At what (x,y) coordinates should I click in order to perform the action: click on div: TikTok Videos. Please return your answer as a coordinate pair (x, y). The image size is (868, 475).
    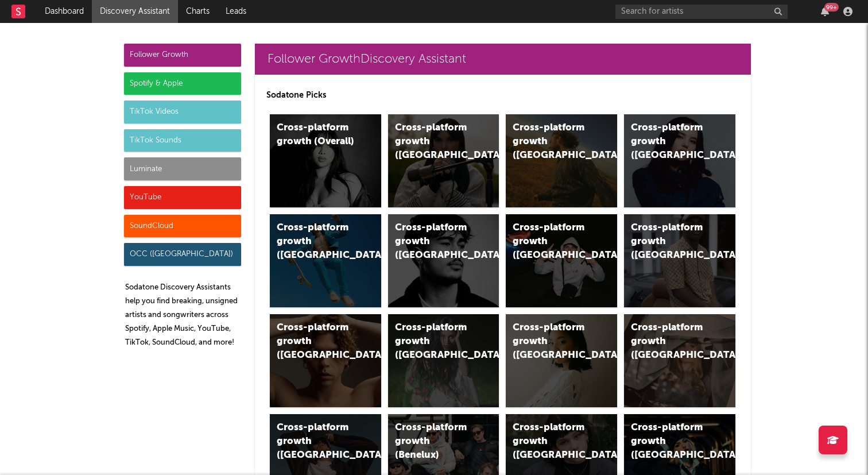
    Looking at the image, I should click on (183, 112).